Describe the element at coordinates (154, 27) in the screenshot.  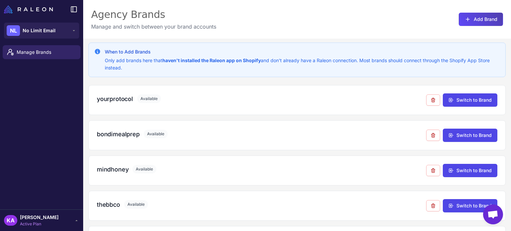
I see `p: Manage and switch between your brand accounts` at that location.